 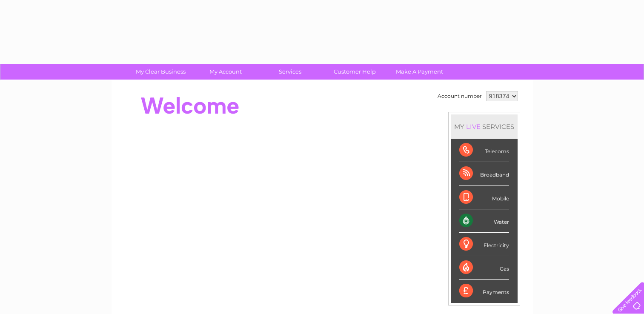 What do you see at coordinates (484, 267) in the screenshot?
I see `div: Gas` at bounding box center [484, 267].